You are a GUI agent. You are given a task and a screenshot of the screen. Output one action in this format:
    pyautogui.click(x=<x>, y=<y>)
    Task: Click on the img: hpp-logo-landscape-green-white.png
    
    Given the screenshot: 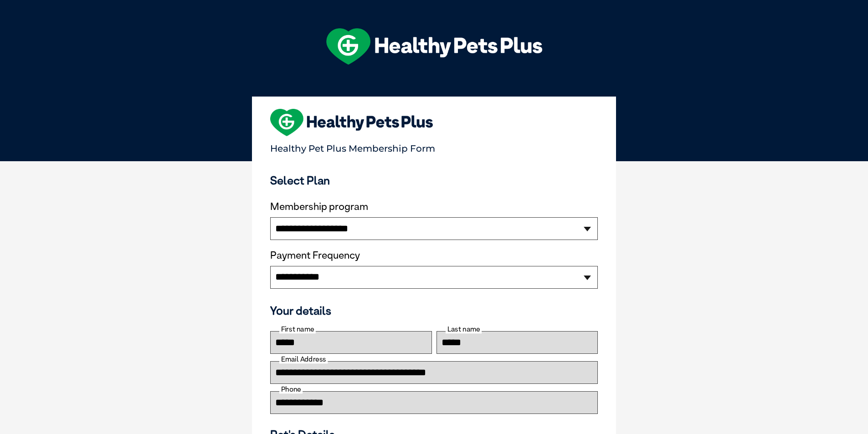 What is the action you would take?
    pyautogui.click(x=434, y=47)
    